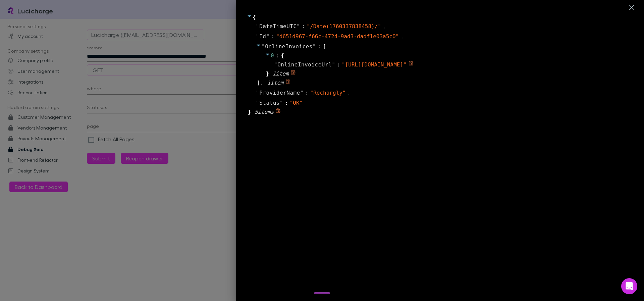  Describe the element at coordinates (278, 26) in the screenshot. I see `span: DateTimeUTC` at that location.